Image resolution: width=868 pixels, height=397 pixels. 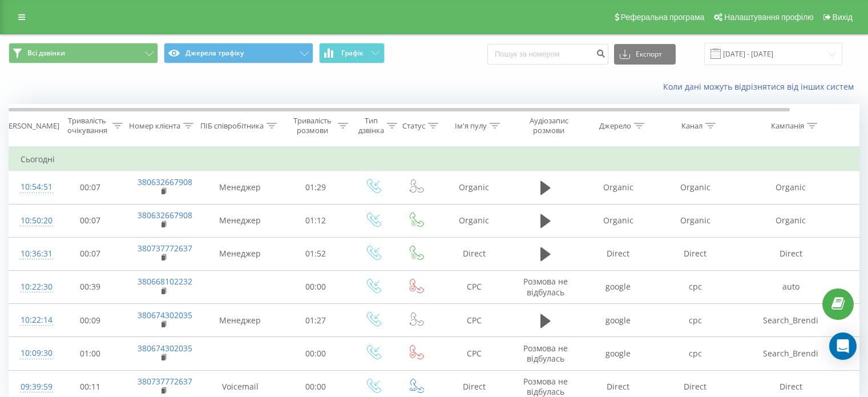 What do you see at coordinates (769, 17) in the screenshot?
I see `span: Налаштування профілю` at bounding box center [769, 17].